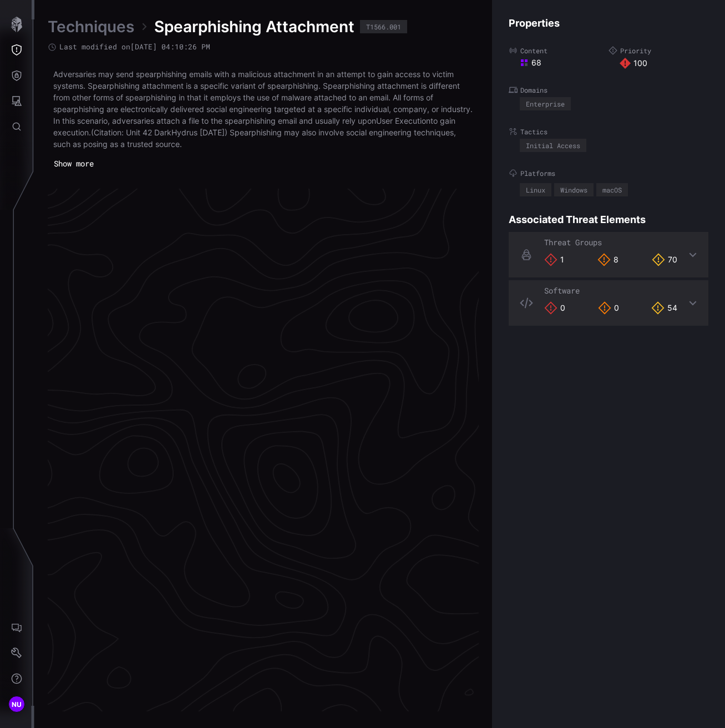  Describe the element at coordinates (573, 190) in the screenshot. I see `div: Windows` at that location.